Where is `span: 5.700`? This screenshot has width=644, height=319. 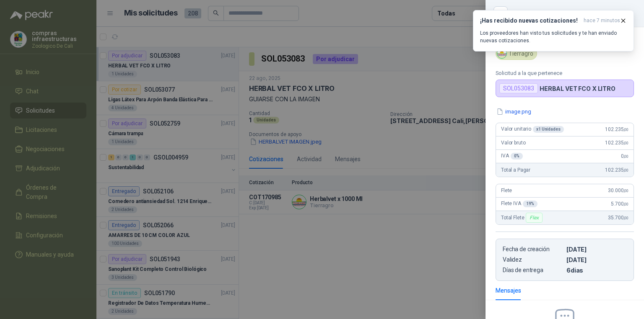
span: 5.700 is located at coordinates (620, 204).